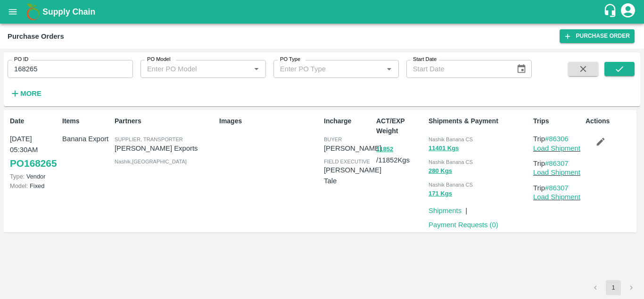  Describe the element at coordinates (557, 121) in the screenshot. I see `p: Trips` at that location.